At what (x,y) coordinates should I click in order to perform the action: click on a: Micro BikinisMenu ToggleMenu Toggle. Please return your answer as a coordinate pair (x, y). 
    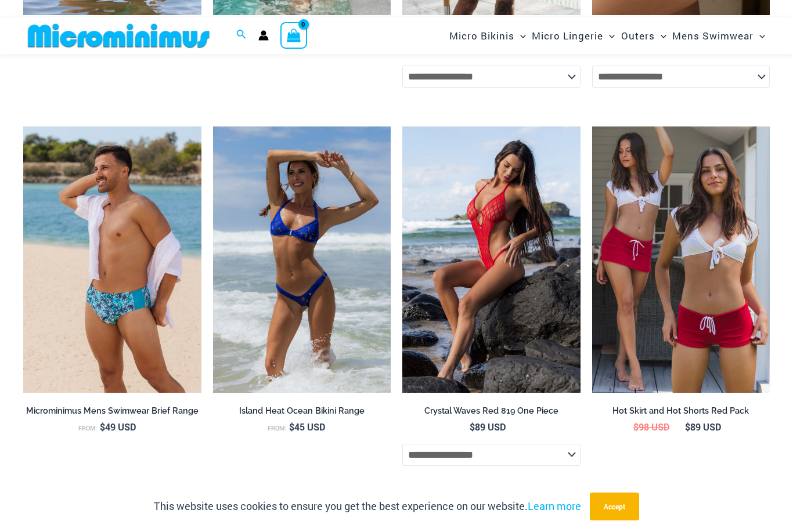
    Looking at the image, I should click on (488, 36).